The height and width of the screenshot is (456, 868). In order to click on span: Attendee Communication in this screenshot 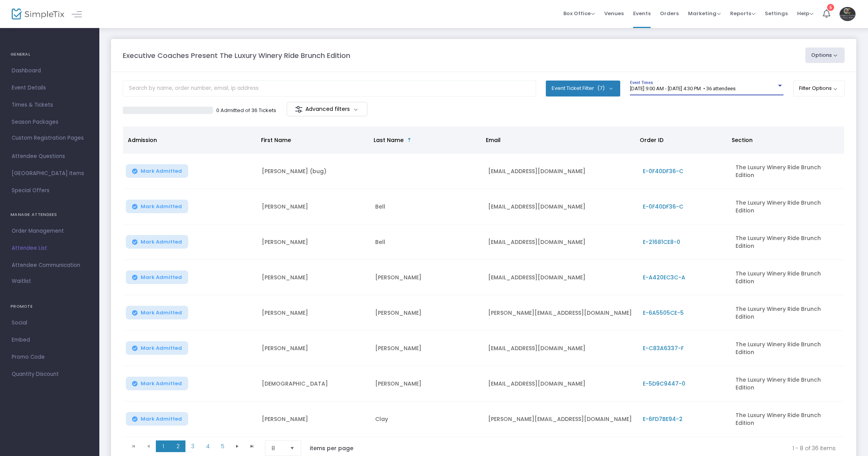, I will do `click(49, 266)`.